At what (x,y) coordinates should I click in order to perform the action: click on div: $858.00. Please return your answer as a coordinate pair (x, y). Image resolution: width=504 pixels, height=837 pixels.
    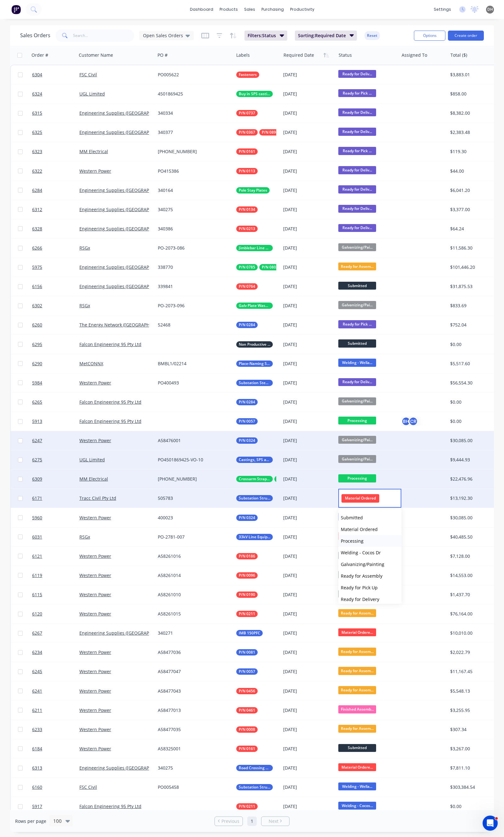
    Looking at the image, I should click on (475, 94).